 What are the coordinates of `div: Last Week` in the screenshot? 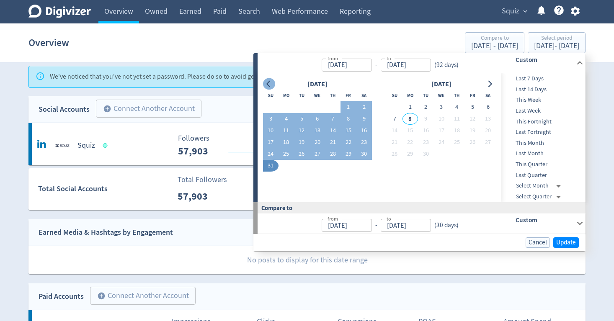 It's located at (543, 111).